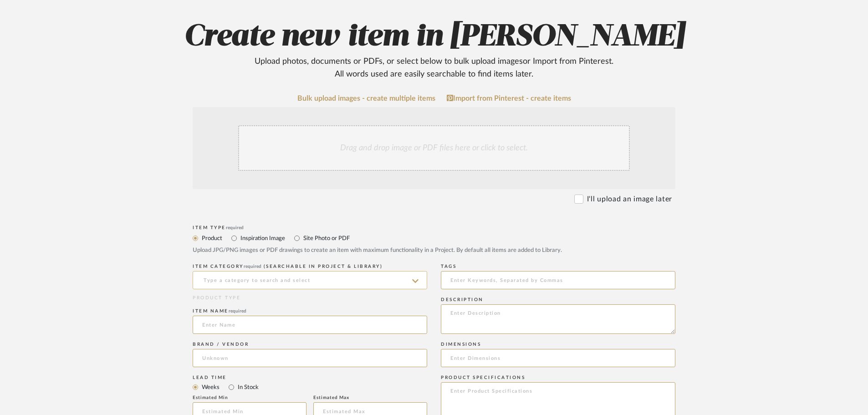 Image resolution: width=868 pixels, height=415 pixels. What do you see at coordinates (211, 238) in the screenshot?
I see `label: Product` at bounding box center [211, 238].